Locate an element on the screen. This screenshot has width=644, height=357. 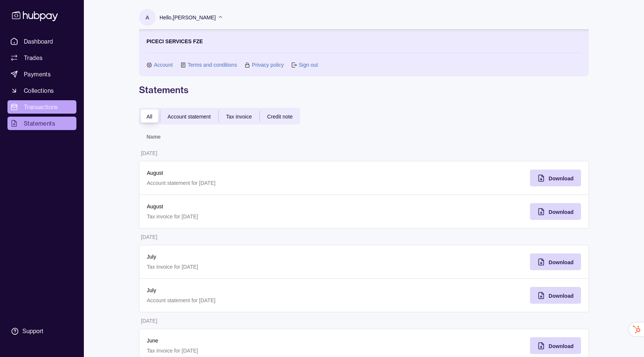
p: A is located at coordinates (147, 17).